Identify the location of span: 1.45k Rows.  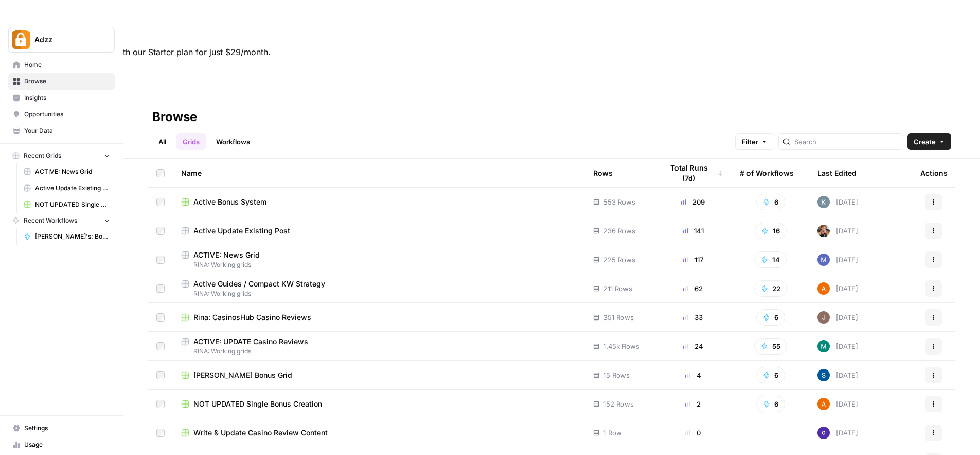
(621, 346).